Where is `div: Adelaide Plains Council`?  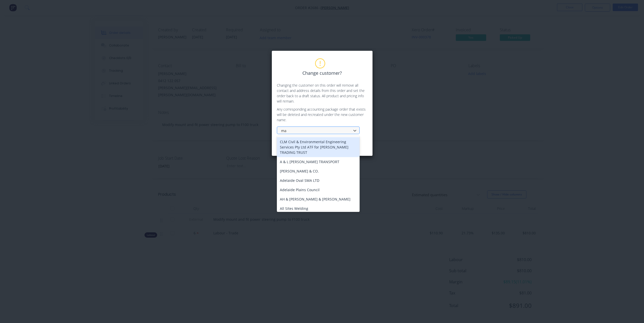 div: Adelaide Plains Council is located at coordinates (318, 190).